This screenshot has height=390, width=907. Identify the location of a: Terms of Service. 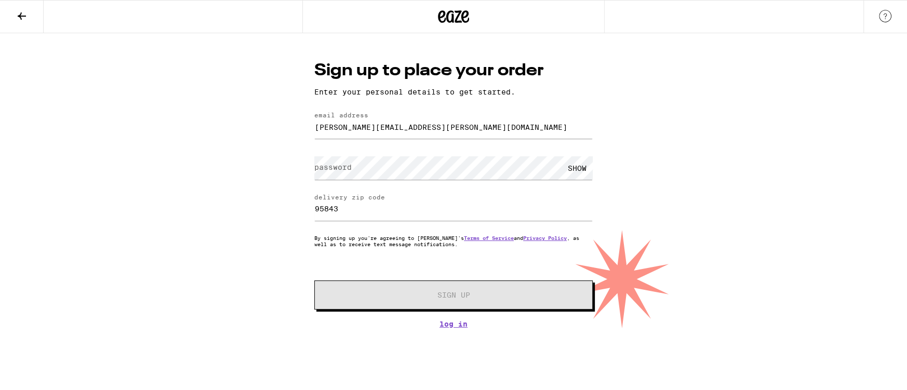
(489, 238).